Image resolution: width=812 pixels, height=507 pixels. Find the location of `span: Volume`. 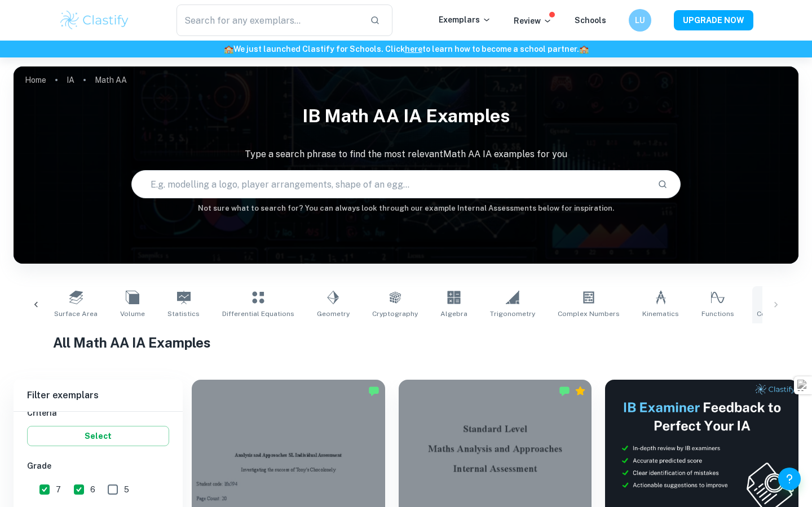

span: Volume is located at coordinates (133, 314).